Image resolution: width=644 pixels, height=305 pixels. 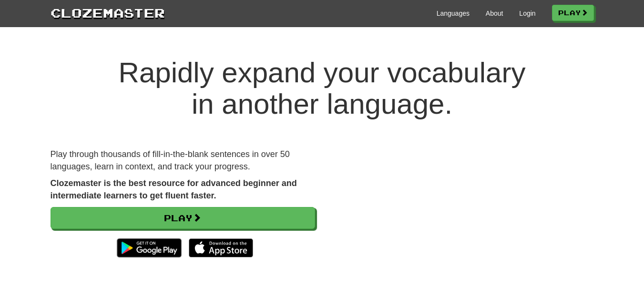 What do you see at coordinates (108, 13) in the screenshot?
I see `a: Clozemaster` at bounding box center [108, 13].